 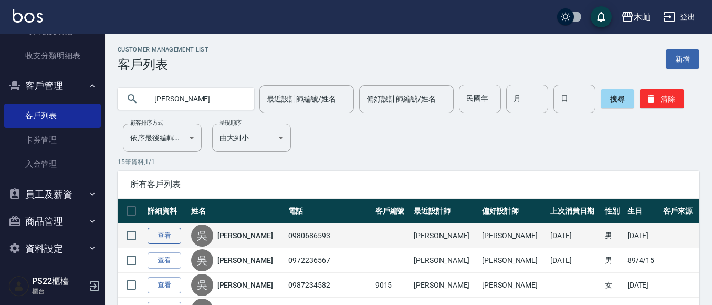 I want to click on p: 櫃台, so click(x=59, y=291).